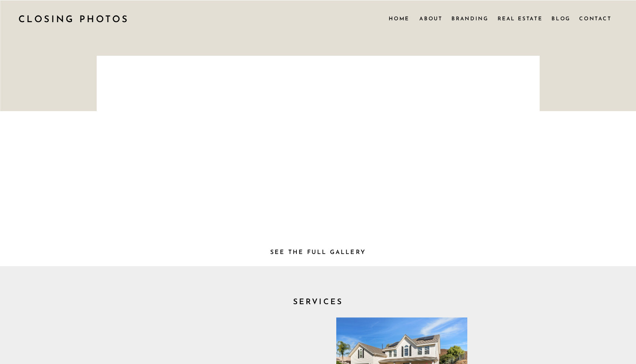 Image resolution: width=636 pixels, height=364 pixels. What do you see at coordinates (318, 251) in the screenshot?
I see `h3: See the full Gallery` at bounding box center [318, 251].